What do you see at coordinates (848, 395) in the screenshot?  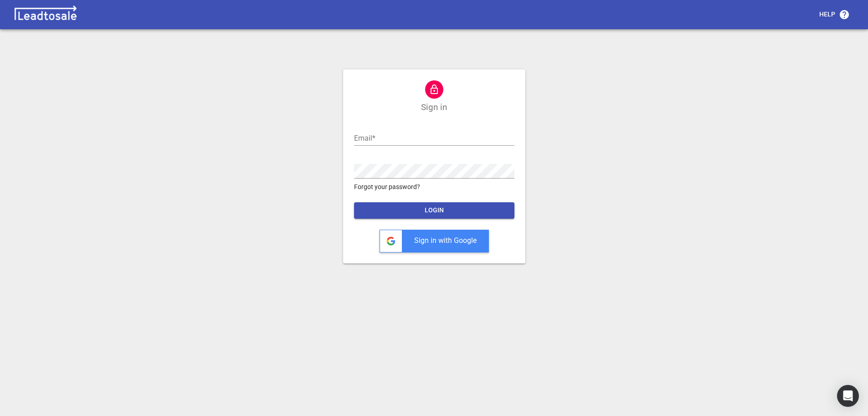 I see `div: Open Intercom Messenger` at bounding box center [848, 395].